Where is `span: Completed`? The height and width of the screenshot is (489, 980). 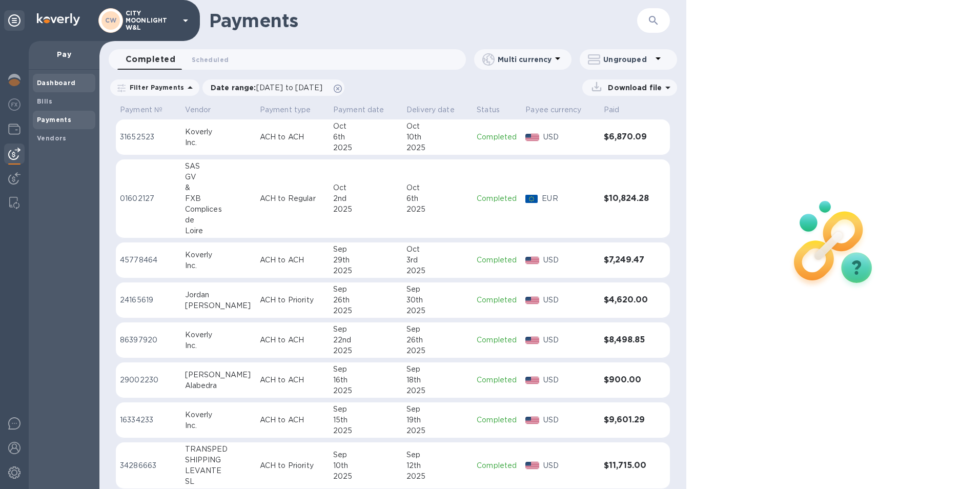
span: Completed is located at coordinates (150, 60).